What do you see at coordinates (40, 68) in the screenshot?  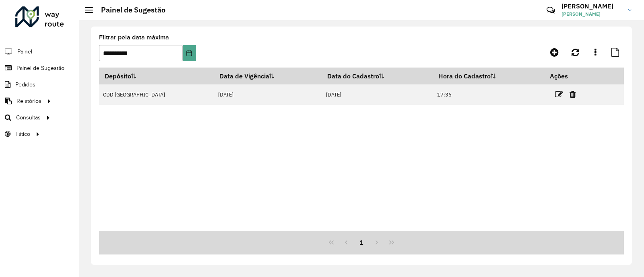 I see `span: Painel de Sugestão` at bounding box center [40, 68].